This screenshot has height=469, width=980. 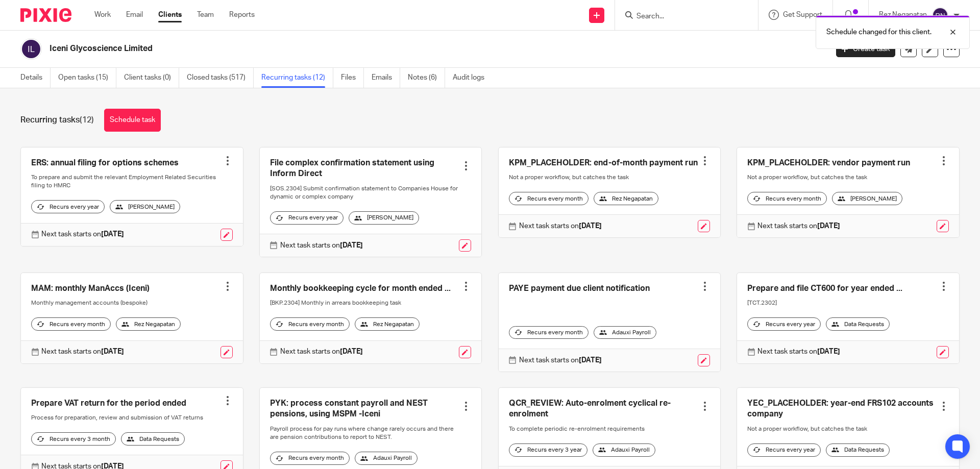 I want to click on img: Pixie, so click(x=46, y=15).